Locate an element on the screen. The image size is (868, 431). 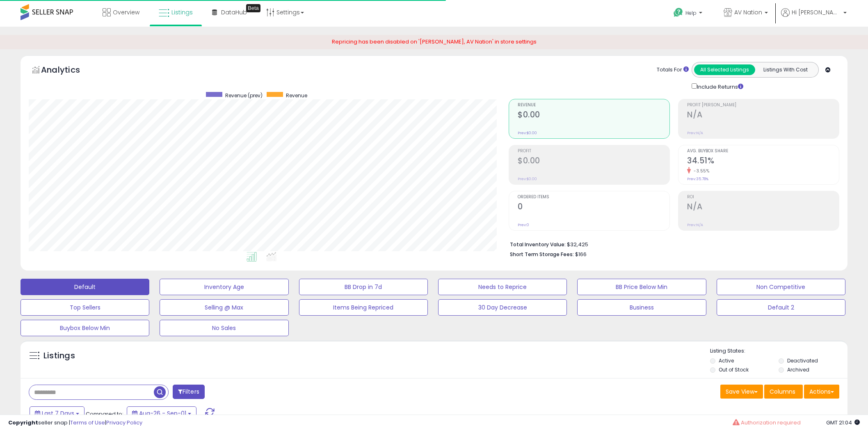
div: seller snap | | is located at coordinates (75, 422).